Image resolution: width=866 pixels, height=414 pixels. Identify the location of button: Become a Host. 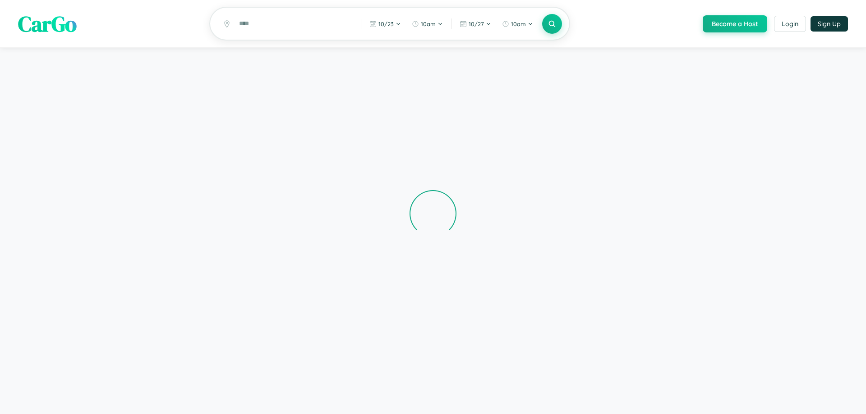
(734, 24).